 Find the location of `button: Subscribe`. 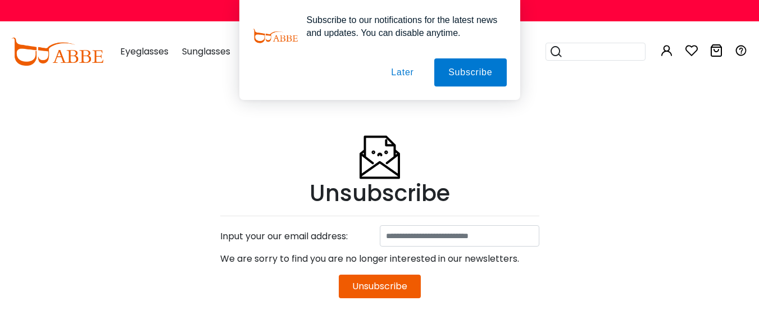

button: Subscribe is located at coordinates (470, 72).